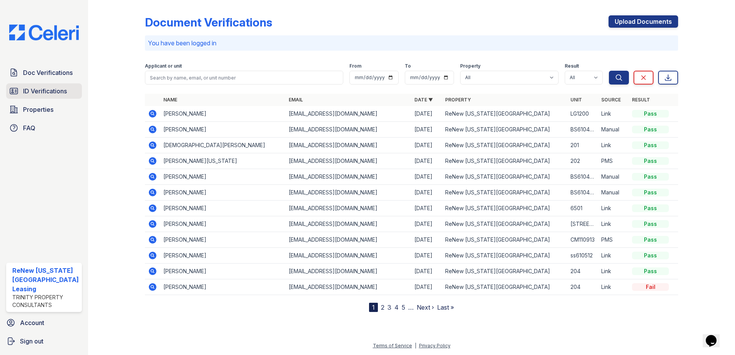  I want to click on span: Sign out, so click(32, 341).